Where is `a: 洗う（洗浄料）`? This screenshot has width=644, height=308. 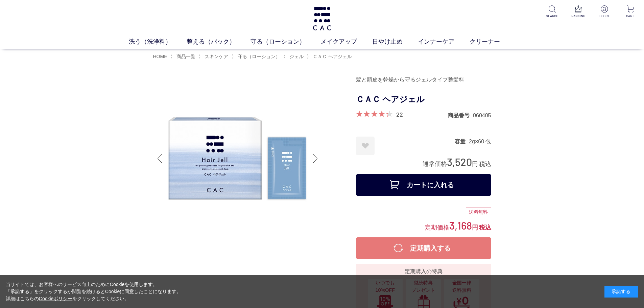
a: 洗う（洗浄料） is located at coordinates (158, 42).